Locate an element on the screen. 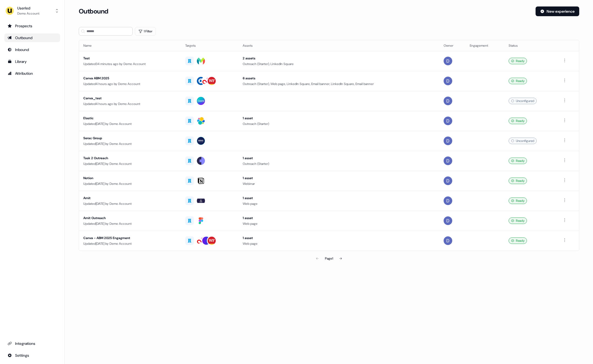 Image resolution: width=593 pixels, height=364 pixels. div: 2 assets is located at coordinates (338, 58).